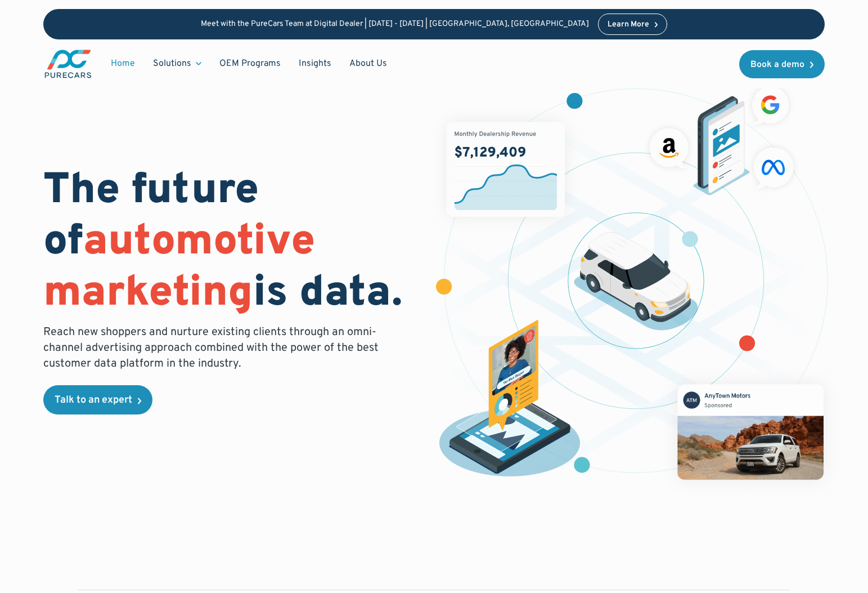 The width and height of the screenshot is (868, 593). I want to click on a: main, so click(68, 64).